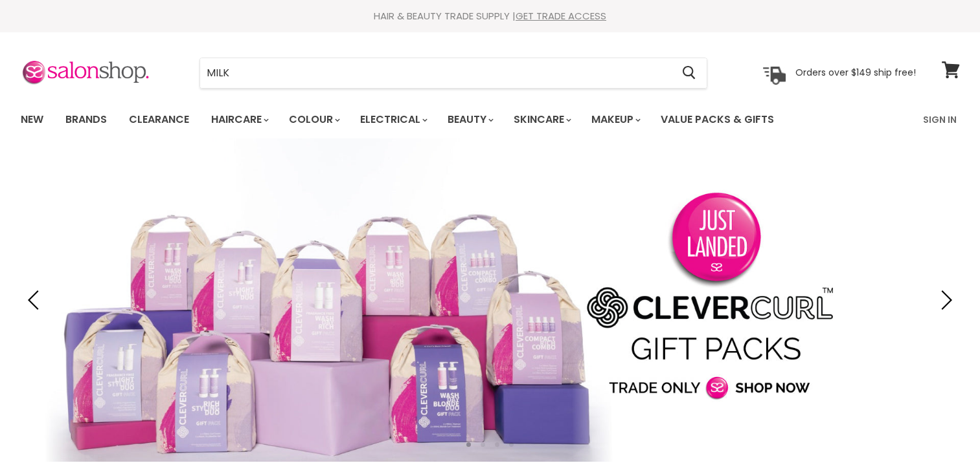 This screenshot has width=980, height=463. Describe the element at coordinates (32, 120) in the screenshot. I see `a: New` at that location.